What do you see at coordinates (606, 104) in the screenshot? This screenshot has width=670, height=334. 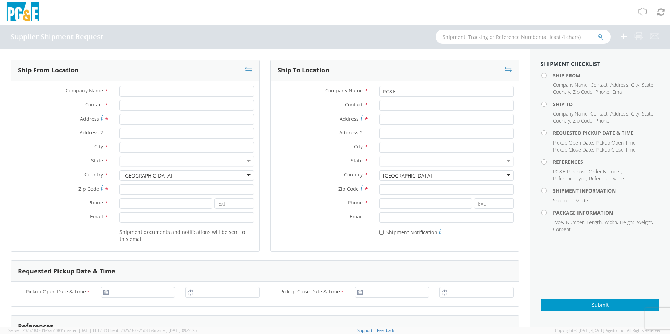 I see `h4: Ship To` at bounding box center [606, 104].